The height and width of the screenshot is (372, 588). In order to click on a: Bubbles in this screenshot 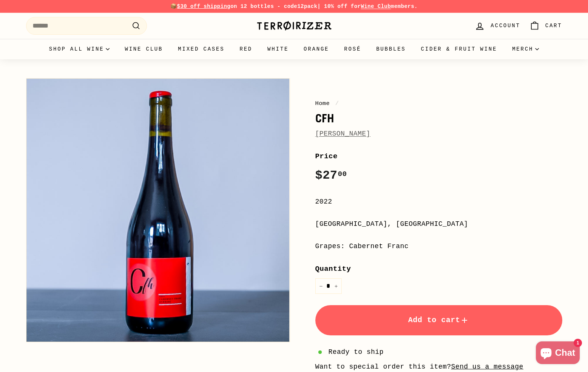, I will do `click(391, 49)`.